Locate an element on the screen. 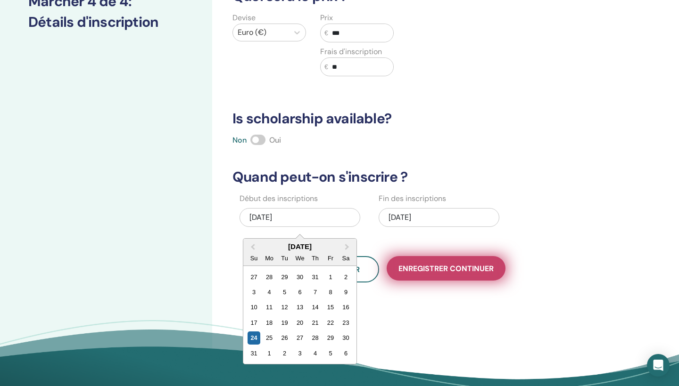 The height and width of the screenshot is (386, 679). span: Non is located at coordinates (239, 140).